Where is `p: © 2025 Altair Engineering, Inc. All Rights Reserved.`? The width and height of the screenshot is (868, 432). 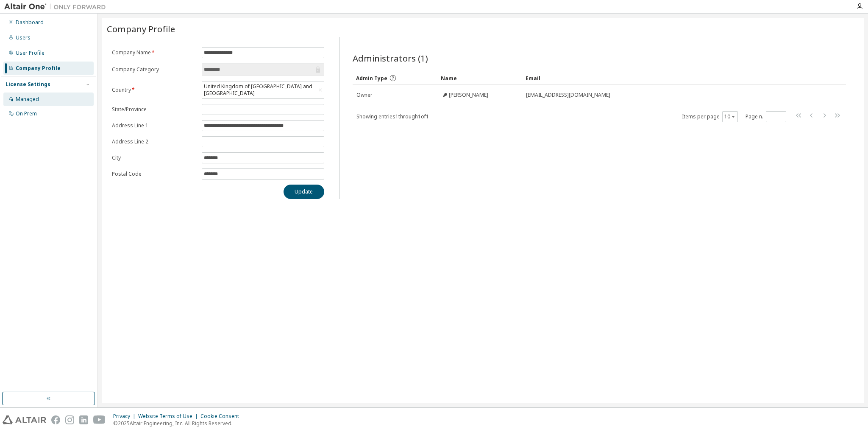
p: © 2025 Altair Engineering, Inc. All Rights Reserved. is located at coordinates (179, 423).